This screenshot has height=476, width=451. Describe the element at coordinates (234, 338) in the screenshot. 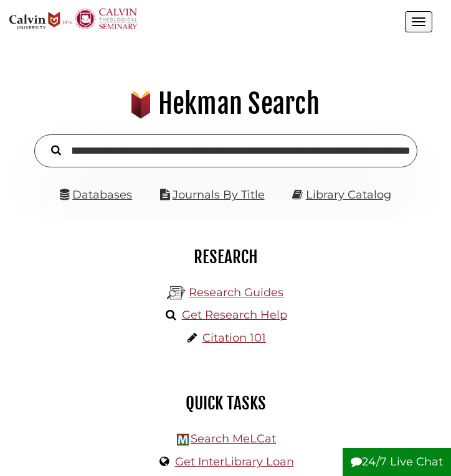

I see `a: Citation 101` at that location.